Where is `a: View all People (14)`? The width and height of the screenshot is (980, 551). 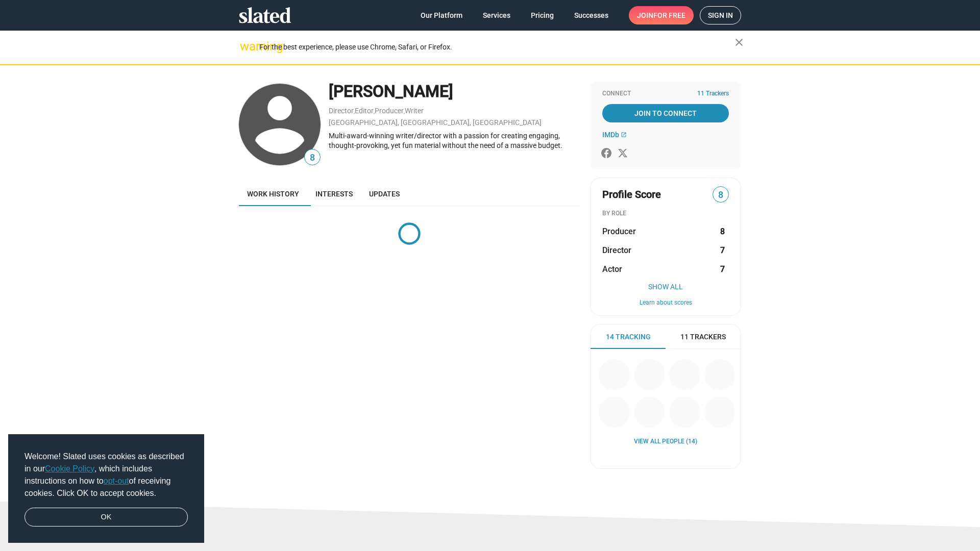
a: View all People (14) is located at coordinates (666, 441).